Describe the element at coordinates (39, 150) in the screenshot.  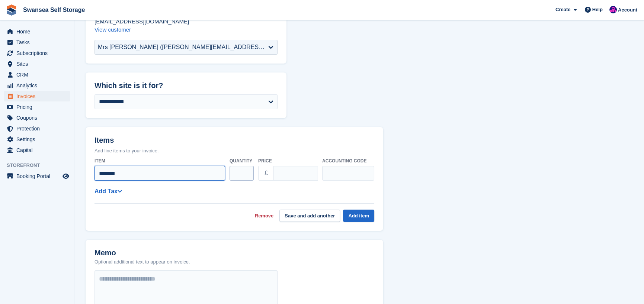
I see `span: Capital` at that location.